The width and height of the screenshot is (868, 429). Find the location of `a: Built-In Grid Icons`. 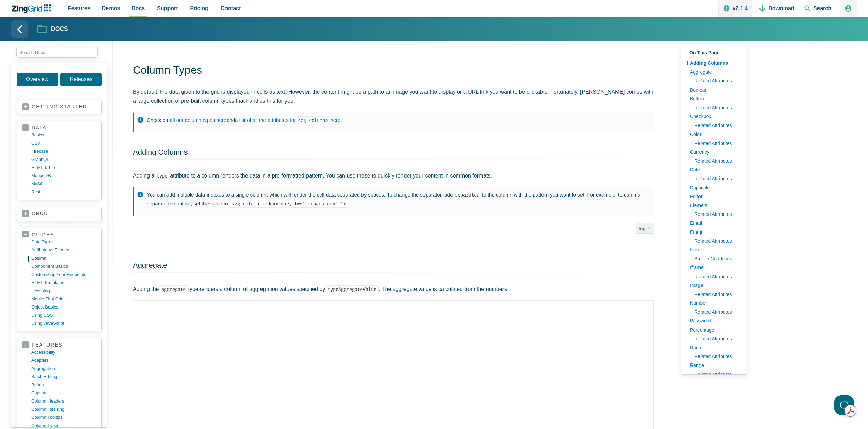

a: Built-In Grid Icons is located at coordinates (716, 259).